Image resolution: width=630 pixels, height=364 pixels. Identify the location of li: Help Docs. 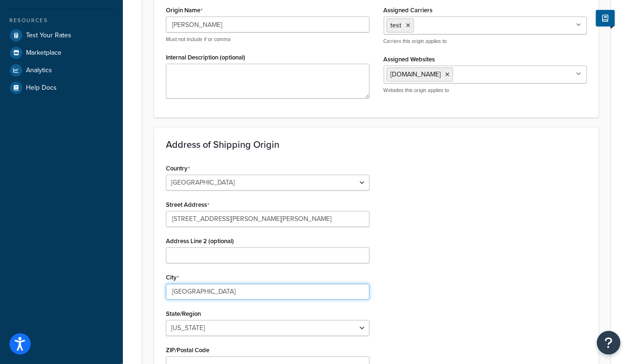
(62, 88).